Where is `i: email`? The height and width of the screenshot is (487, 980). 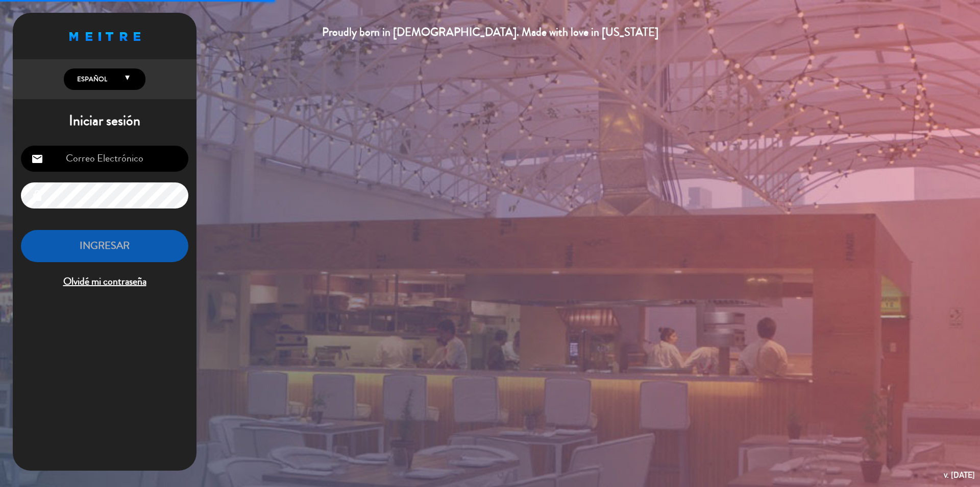
i: email is located at coordinates (37, 159).